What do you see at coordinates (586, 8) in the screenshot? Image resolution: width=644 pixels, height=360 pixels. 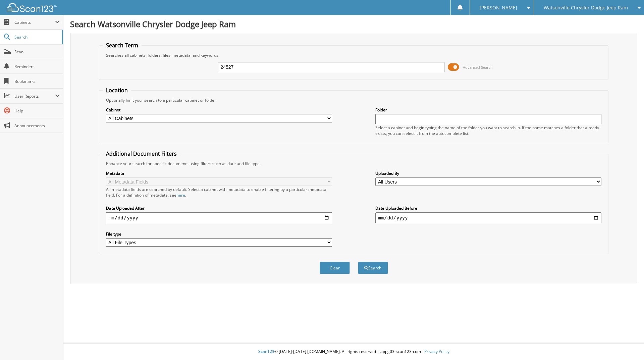 I see `span: Watsonville Chrysler Dodge Jeep Ram` at bounding box center [586, 8].